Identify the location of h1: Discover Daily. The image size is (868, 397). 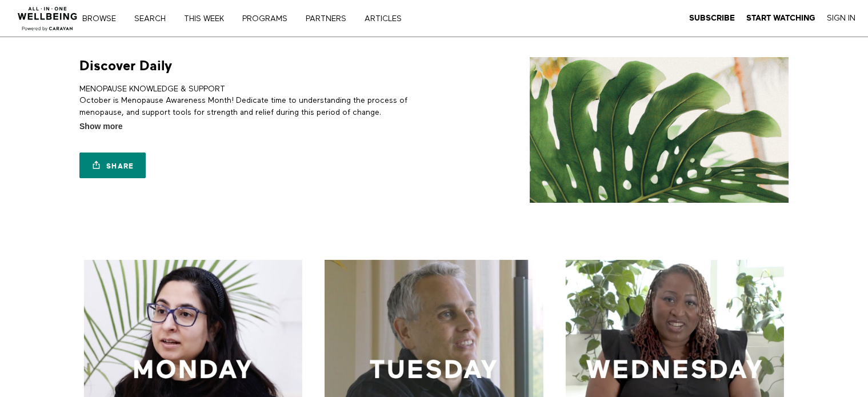
(126, 66).